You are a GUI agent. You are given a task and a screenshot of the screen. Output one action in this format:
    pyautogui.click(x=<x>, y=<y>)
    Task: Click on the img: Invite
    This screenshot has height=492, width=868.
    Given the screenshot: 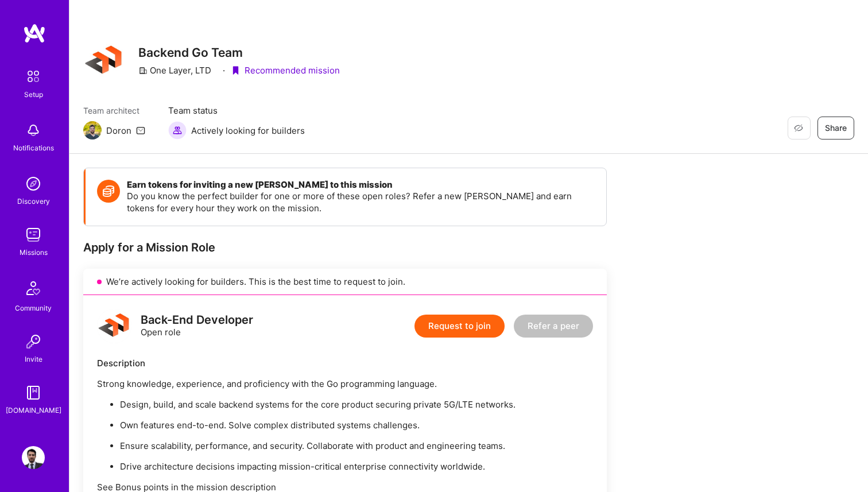 What is the action you would take?
    pyautogui.click(x=33, y=342)
    